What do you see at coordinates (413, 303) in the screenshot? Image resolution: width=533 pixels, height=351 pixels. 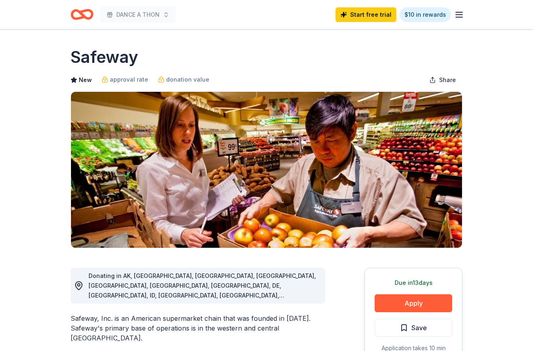 I see `button: Apply` at bounding box center [413, 303].